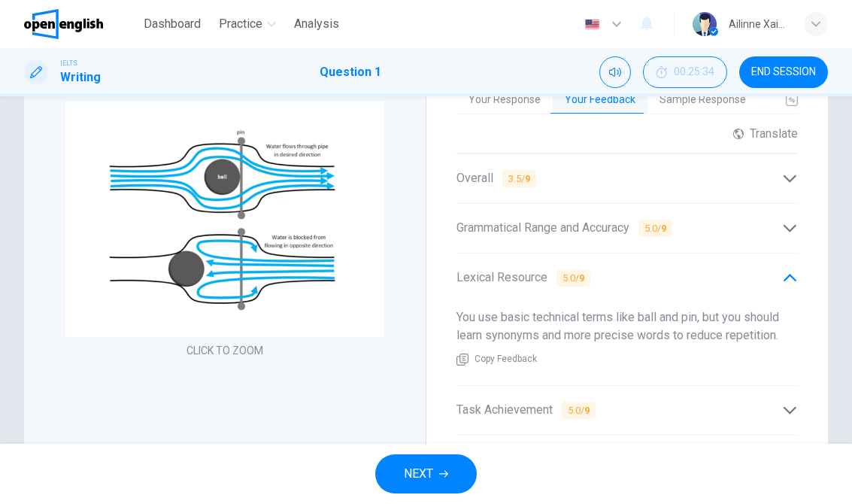 This screenshot has height=504, width=852. Describe the element at coordinates (600, 100) in the screenshot. I see `button: Your Feedback` at that location.